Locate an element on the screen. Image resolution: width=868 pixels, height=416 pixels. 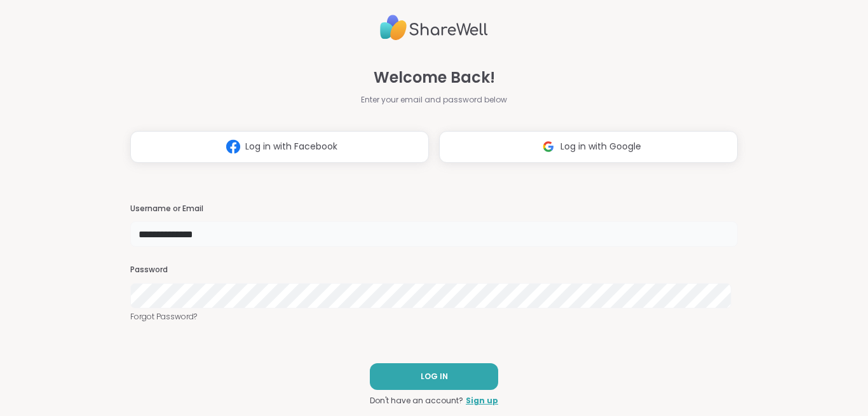
span: LOG IN is located at coordinates (434, 376).